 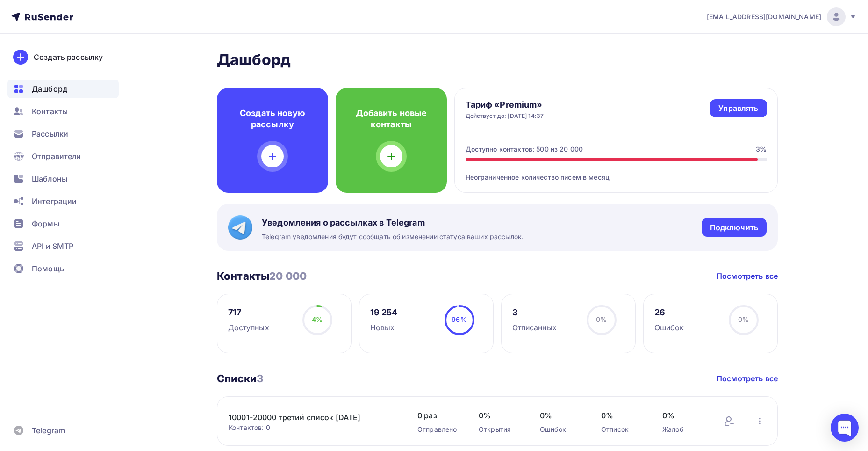 I want to click on h3: Списки, so click(x=240, y=378).